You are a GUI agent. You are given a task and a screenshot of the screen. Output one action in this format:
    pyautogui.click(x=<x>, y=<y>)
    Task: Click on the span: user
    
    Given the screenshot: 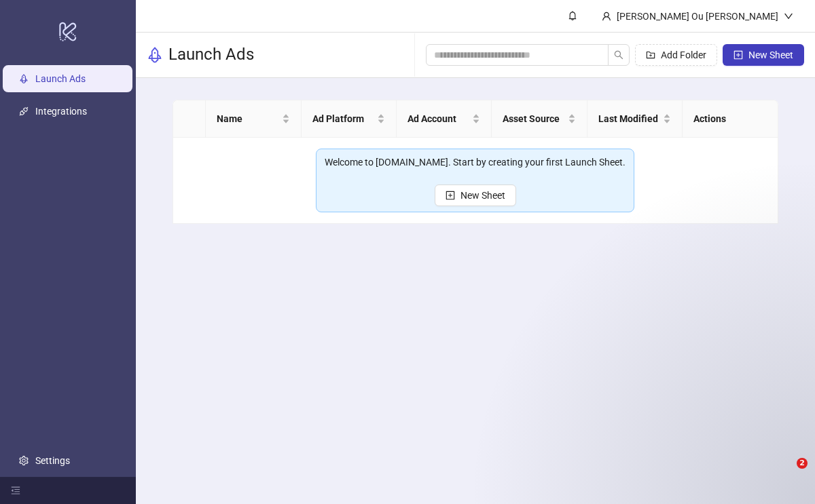 What is the action you would take?
    pyautogui.click(x=606, y=16)
    